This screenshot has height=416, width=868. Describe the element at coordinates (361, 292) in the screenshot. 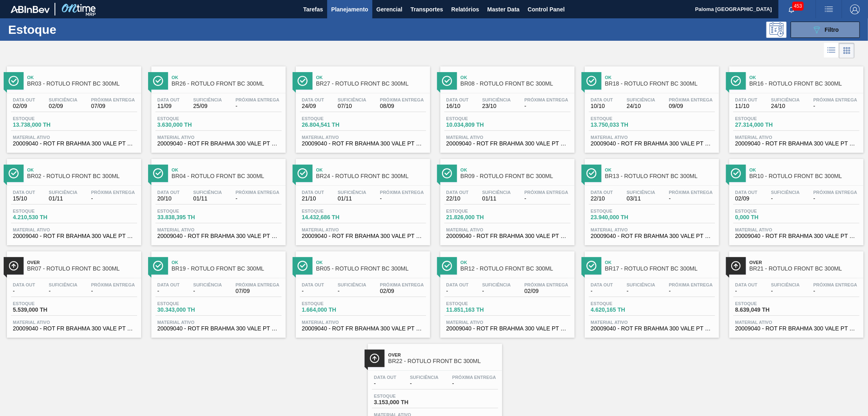

I see `a: ÍconeOkBR05 - RÓTULO FRONT BC 300MLData out-Suficiência-Próxima Entrega02/09Estoque1.664,000 THMa...` at that location.